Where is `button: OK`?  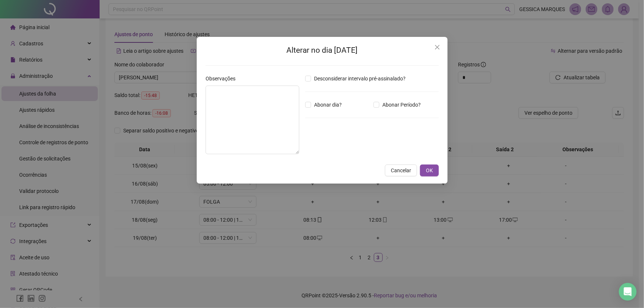 button: OK is located at coordinates (429, 170).